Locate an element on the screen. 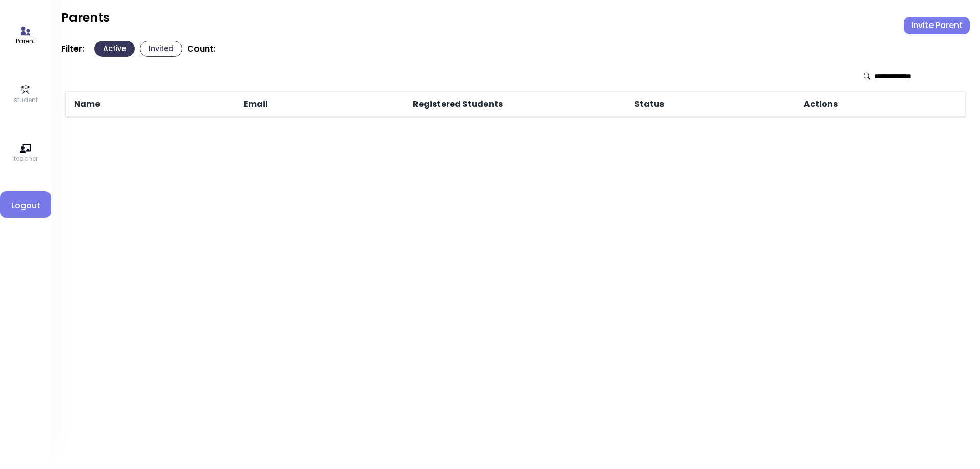  p: student is located at coordinates (25, 100).